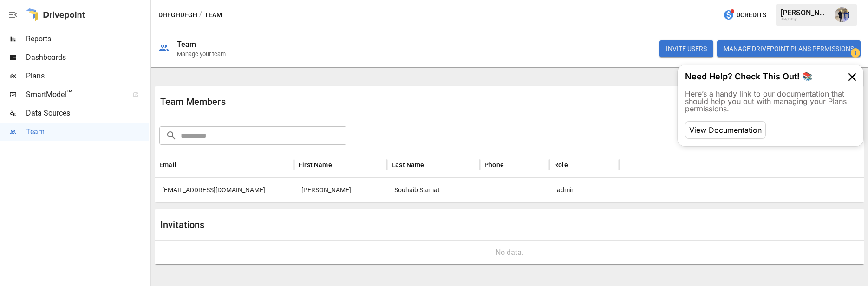  What do you see at coordinates (87, 39) in the screenshot?
I see `span: Reports` at bounding box center [87, 39].